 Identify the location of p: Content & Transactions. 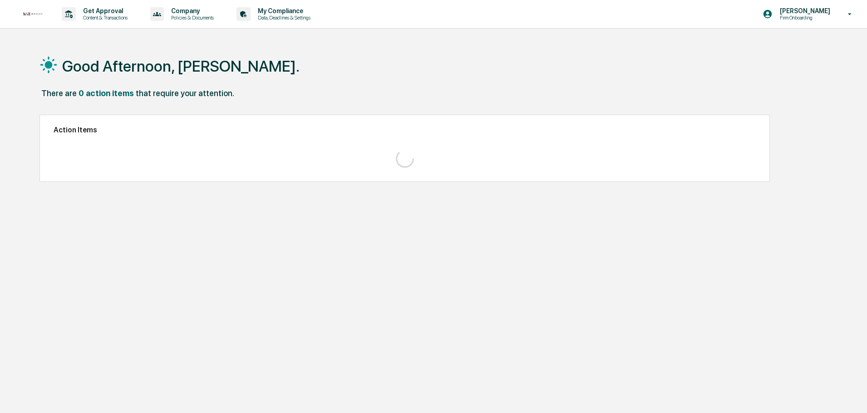
(104, 18).